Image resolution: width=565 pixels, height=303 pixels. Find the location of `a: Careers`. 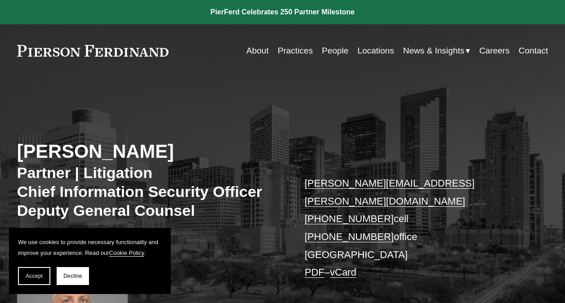

a: Careers is located at coordinates (494, 51).